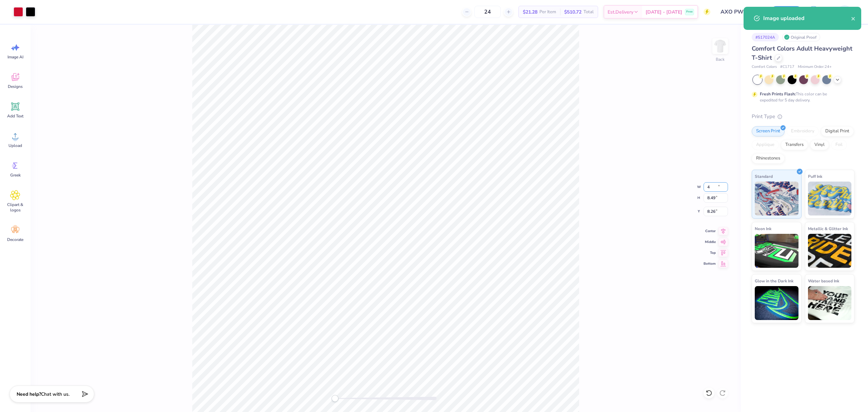 The width and height of the screenshot is (868, 412). I want to click on span: Bottom, so click(710, 263).